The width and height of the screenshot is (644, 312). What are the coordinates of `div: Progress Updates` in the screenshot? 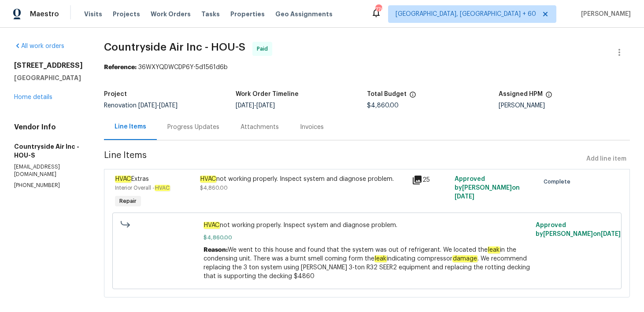 It's located at (193, 127).